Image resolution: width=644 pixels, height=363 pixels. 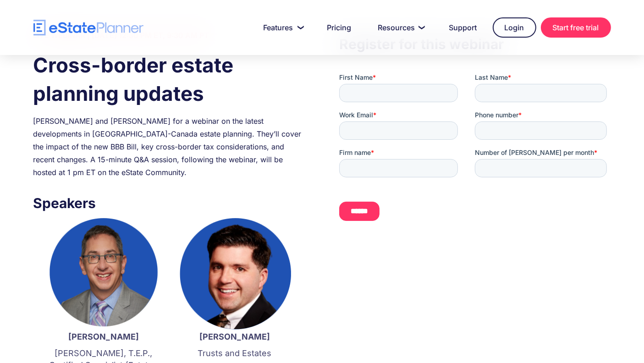 I want to click on a: home, so click(x=88, y=28).